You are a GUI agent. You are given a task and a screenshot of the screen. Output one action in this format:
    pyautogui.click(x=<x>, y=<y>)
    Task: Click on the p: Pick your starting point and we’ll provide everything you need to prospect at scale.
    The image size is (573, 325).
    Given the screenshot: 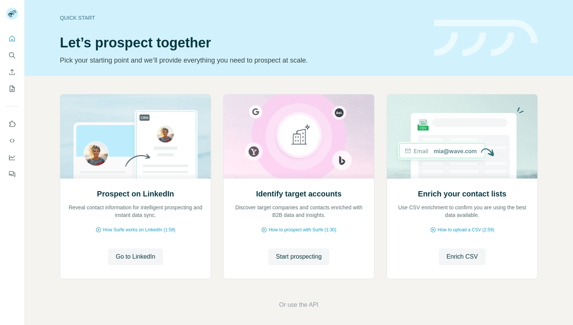 What is the action you would take?
    pyautogui.click(x=243, y=60)
    